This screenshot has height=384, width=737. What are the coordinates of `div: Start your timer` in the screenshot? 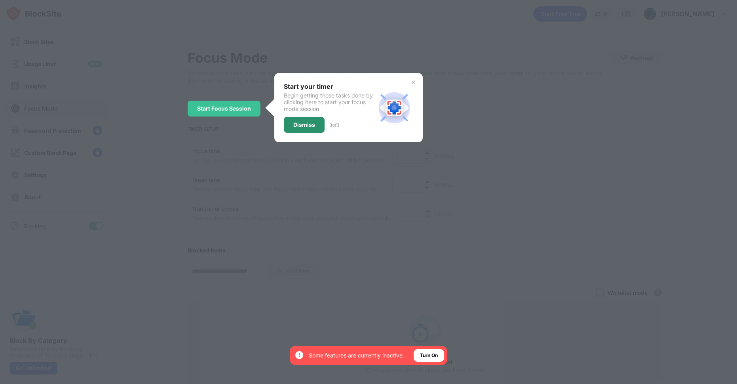 It's located at (329, 86).